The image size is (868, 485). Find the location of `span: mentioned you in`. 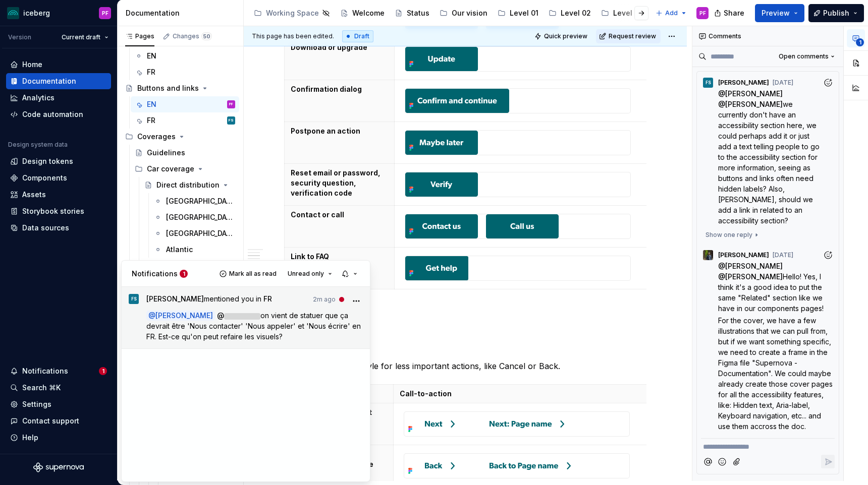

span: mentioned you in is located at coordinates (209, 301).